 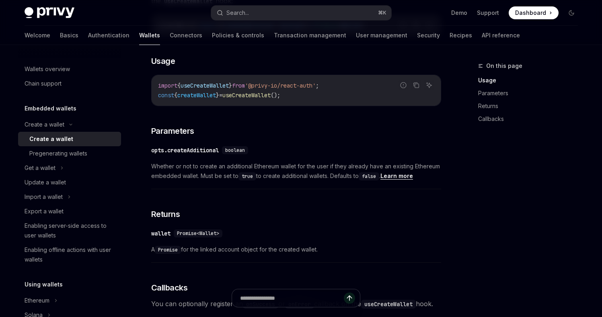 I want to click on a: Enabling offline actions with user wallets, so click(x=70, y=255).